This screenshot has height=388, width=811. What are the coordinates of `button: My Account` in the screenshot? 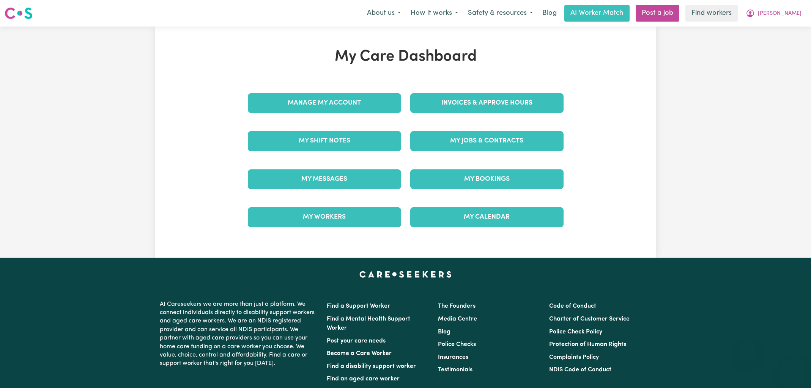 It's located at (773, 13).